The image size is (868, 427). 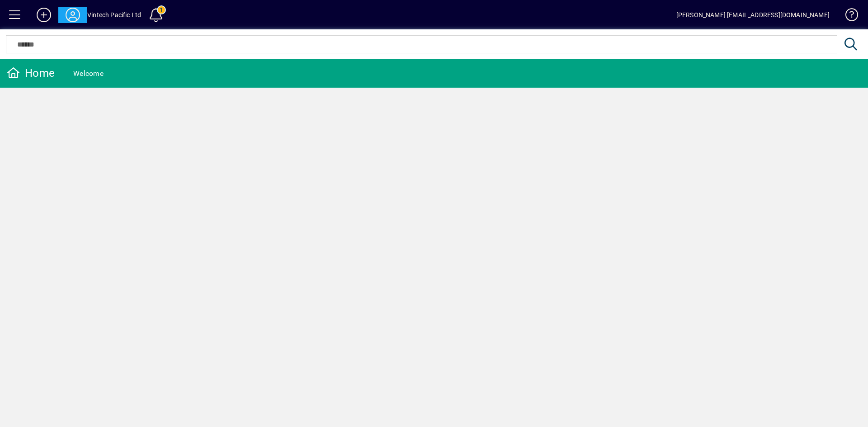 I want to click on button: Add, so click(x=44, y=15).